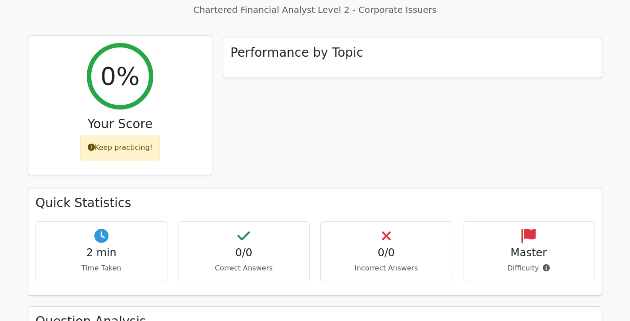 This screenshot has width=630, height=321. I want to click on p: Correct Answers, so click(244, 268).